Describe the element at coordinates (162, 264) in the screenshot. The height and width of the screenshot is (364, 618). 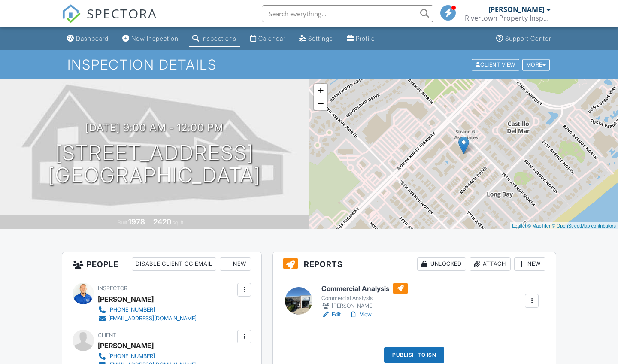
I see `h3: People` at that location.